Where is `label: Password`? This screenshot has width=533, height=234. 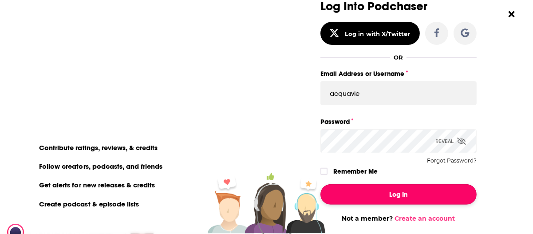
label: Password is located at coordinates (399, 122).